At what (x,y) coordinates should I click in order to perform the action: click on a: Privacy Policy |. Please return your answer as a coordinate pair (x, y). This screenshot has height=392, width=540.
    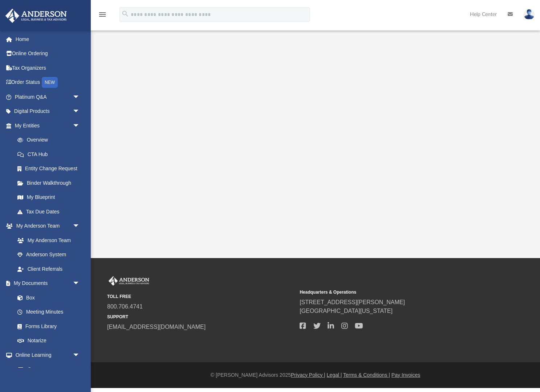
    Looking at the image, I should click on (308, 375).